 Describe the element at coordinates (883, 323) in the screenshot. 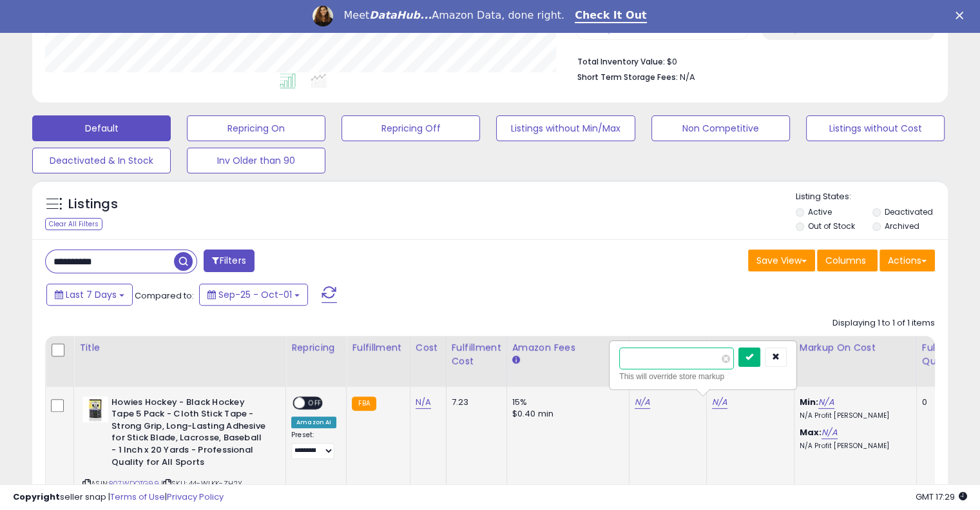

I see `div: Displaying 1 to 1 of 1 items` at that location.